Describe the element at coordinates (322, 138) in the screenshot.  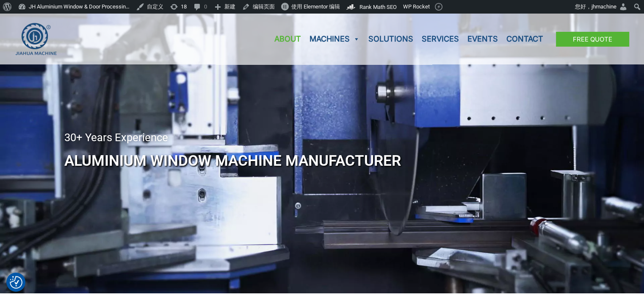
I see `div: 30+ Years Experience` at that location.